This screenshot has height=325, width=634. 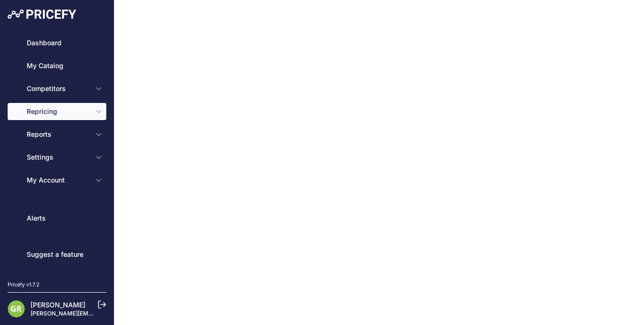 I want to click on a: Dashboard, so click(x=57, y=43).